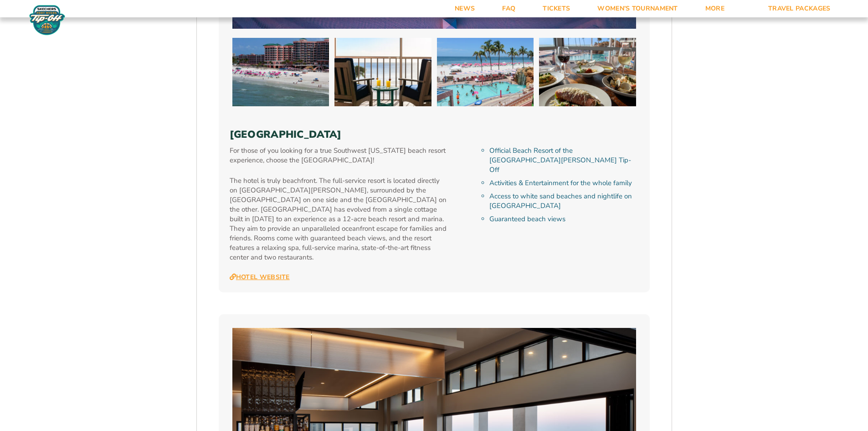 Image resolution: width=868 pixels, height=431 pixels. What do you see at coordinates (564, 219) in the screenshot?
I see `li: Guaranteed beach views` at bounding box center [564, 219].